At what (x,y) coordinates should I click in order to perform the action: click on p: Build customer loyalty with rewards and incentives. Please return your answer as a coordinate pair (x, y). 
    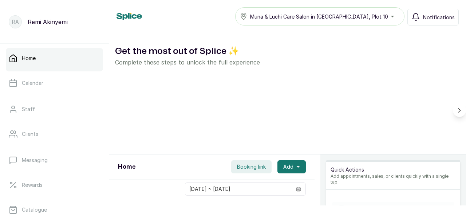
    Looking at the image, I should click on (178, 120).